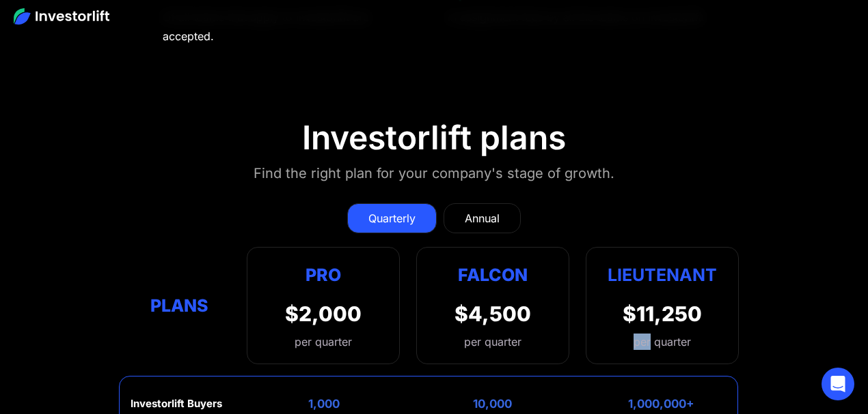  Describe the element at coordinates (324, 404) in the screenshot. I see `div: 1,000` at that location.